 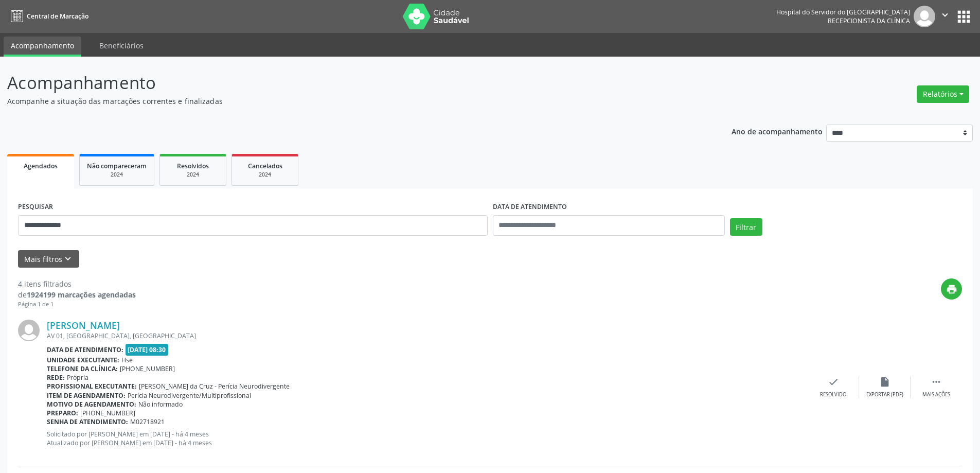 I want to click on b: Profissional executante:, so click(x=92, y=386).